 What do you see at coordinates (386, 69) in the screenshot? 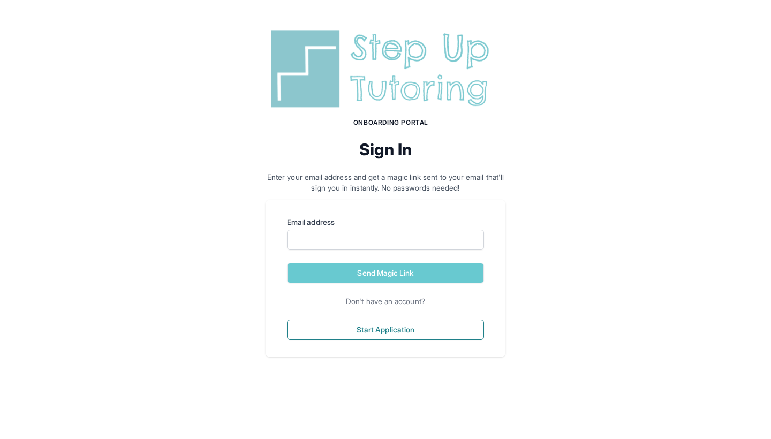
I see `img: Step Up Tutoring horizontal logo` at bounding box center [386, 69].